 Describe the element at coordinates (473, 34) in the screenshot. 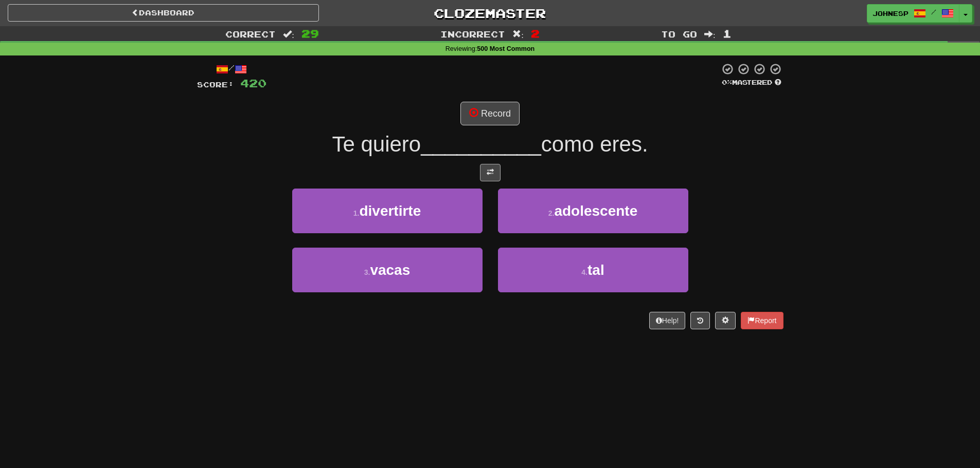

I see `span: Incorrect` at that location.